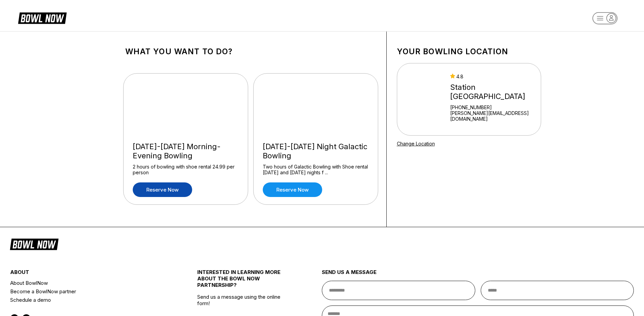 The height and width of the screenshot is (316, 644). Describe the element at coordinates (244, 281) in the screenshot. I see `div: INTERESTED IN LEARNING MORE ABOUT THE BOWL NOW PARTNERSHIP?` at that location.